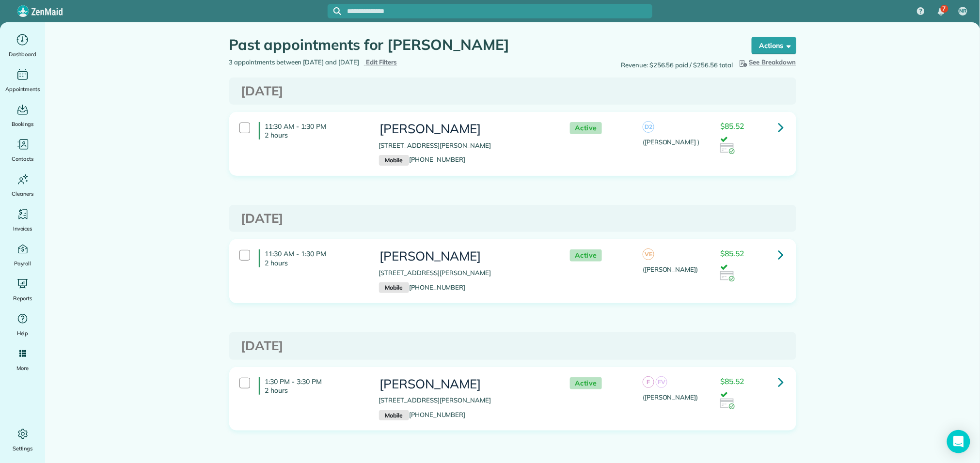 This screenshot has width=980, height=463. What do you see at coordinates (22, 185) in the screenshot?
I see `a: Cleaners` at bounding box center [22, 185].